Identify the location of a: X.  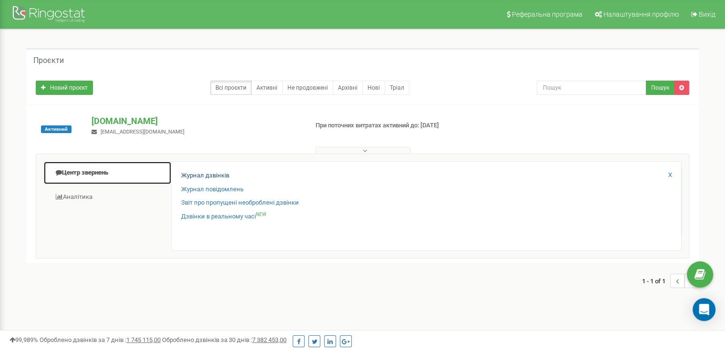
(670, 175).